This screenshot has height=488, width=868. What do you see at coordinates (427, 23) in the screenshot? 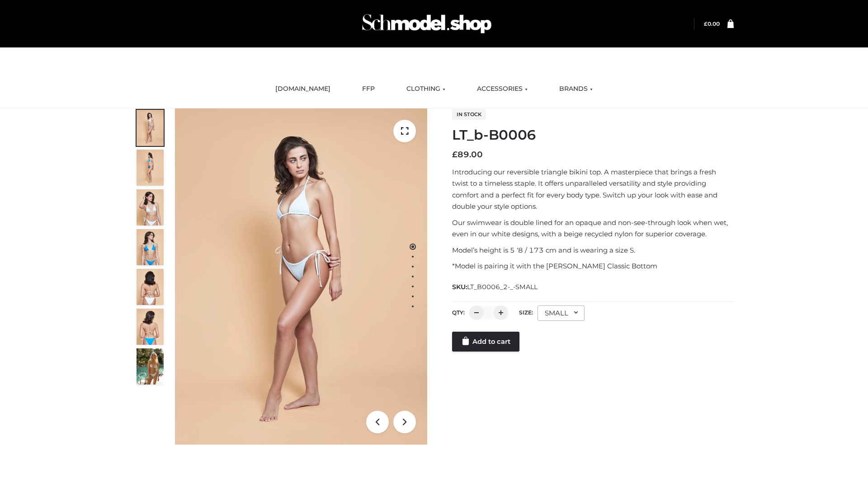
I see `img: Schmodel Admin 964` at bounding box center [427, 23].